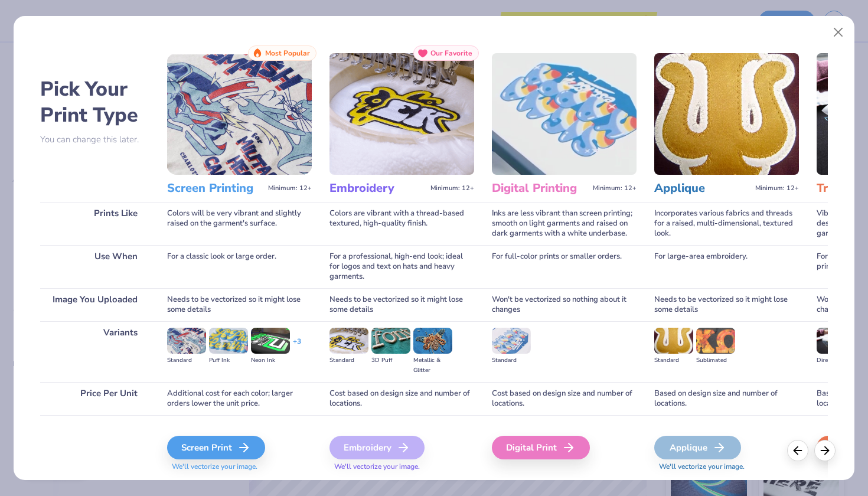 Image resolution: width=868 pixels, height=496 pixels. What do you see at coordinates (839, 33) in the screenshot?
I see `button: Close` at bounding box center [839, 33].